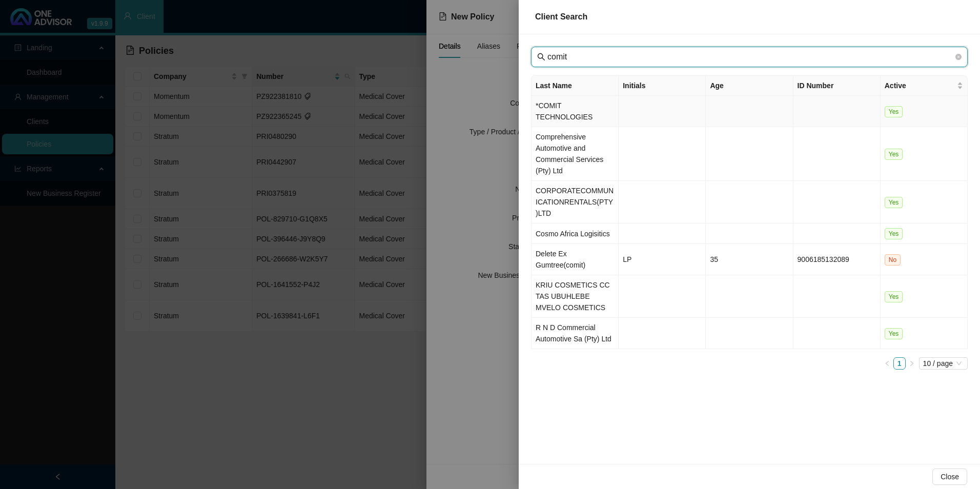  Describe the element at coordinates (575, 333) in the screenshot. I see `td: R N D Commercial Automotive Sa (Pty) Ltd` at that location.